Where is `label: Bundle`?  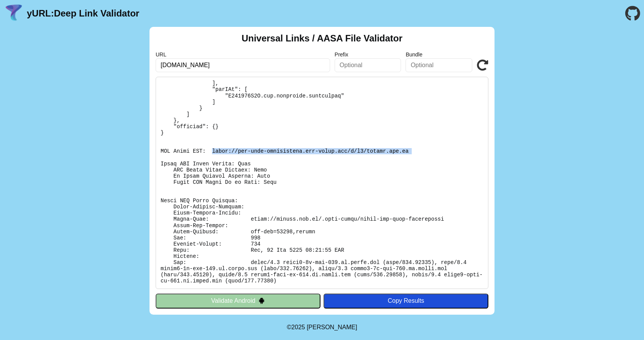
label: Bundle is located at coordinates (439, 54).